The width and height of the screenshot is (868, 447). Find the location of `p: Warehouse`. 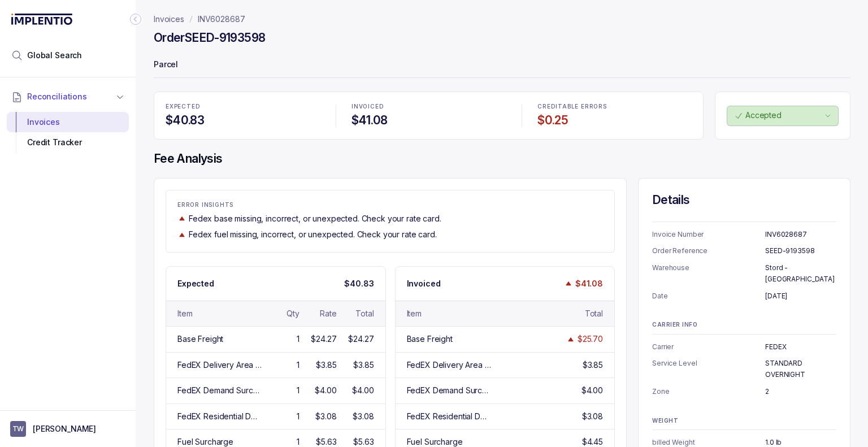

p: Warehouse is located at coordinates (709, 273).